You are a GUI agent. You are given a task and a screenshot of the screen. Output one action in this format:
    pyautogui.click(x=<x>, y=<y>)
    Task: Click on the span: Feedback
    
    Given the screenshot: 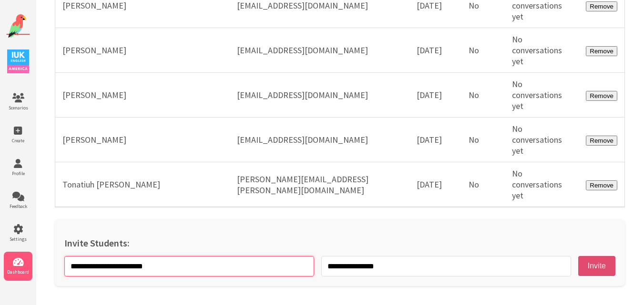 What is the action you would take?
    pyautogui.click(x=18, y=206)
    